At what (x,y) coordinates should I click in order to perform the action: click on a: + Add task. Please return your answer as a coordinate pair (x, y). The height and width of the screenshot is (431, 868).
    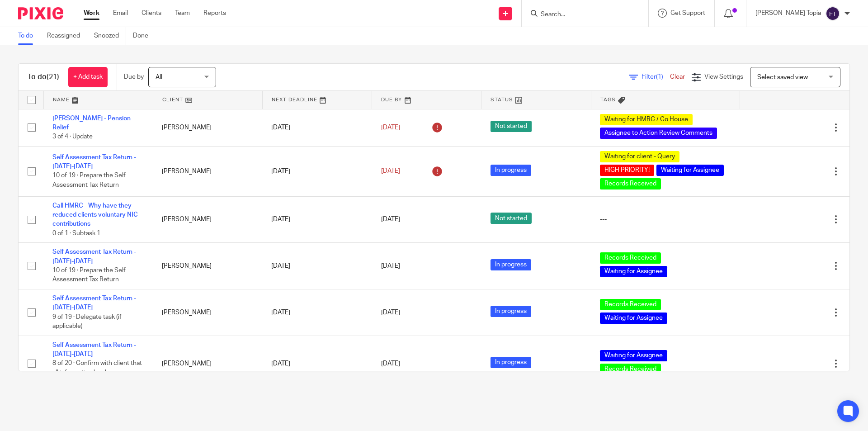
    Looking at the image, I should click on (88, 76).